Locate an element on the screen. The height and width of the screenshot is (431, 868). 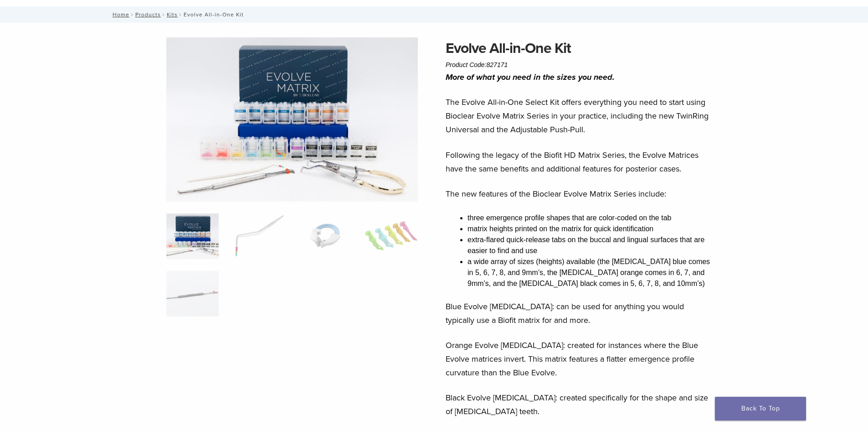
img: IMG_0457-scaled-e1745362001290-300x300.jpg is located at coordinates (192, 236).